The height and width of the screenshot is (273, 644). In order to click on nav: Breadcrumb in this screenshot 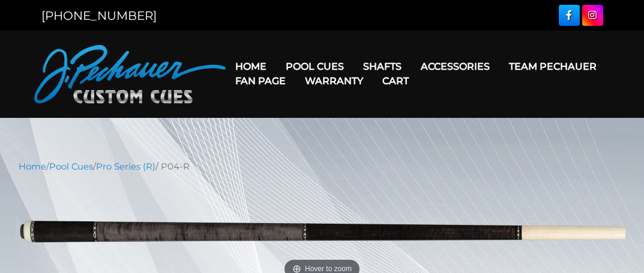, I will do `click(322, 166)`.